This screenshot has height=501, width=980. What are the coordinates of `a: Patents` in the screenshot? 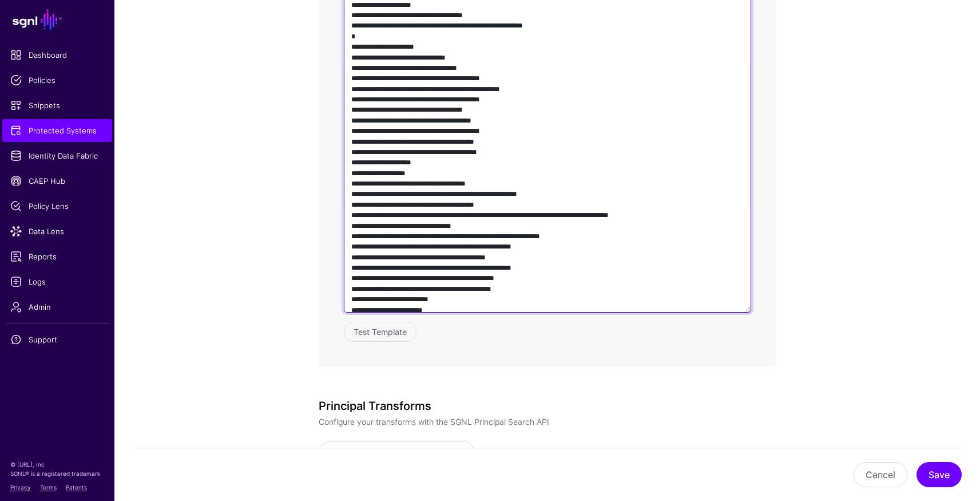 It's located at (77, 487).